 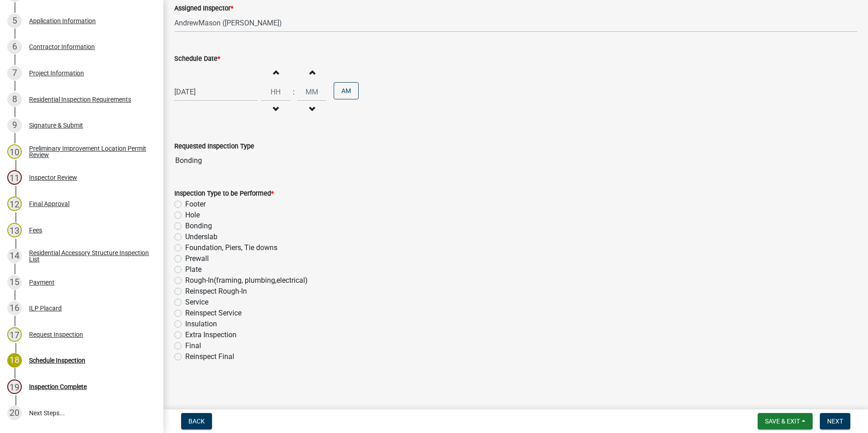 I want to click on div: 11, so click(x=15, y=177).